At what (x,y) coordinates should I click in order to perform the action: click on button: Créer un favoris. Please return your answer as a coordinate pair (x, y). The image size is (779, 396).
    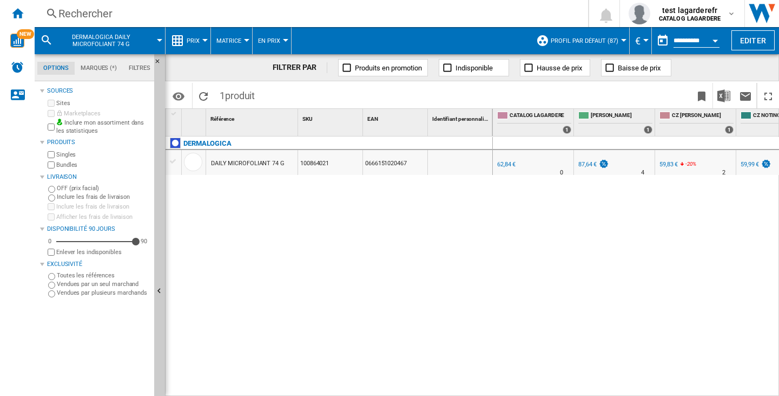
    Looking at the image, I should click on (702, 95).